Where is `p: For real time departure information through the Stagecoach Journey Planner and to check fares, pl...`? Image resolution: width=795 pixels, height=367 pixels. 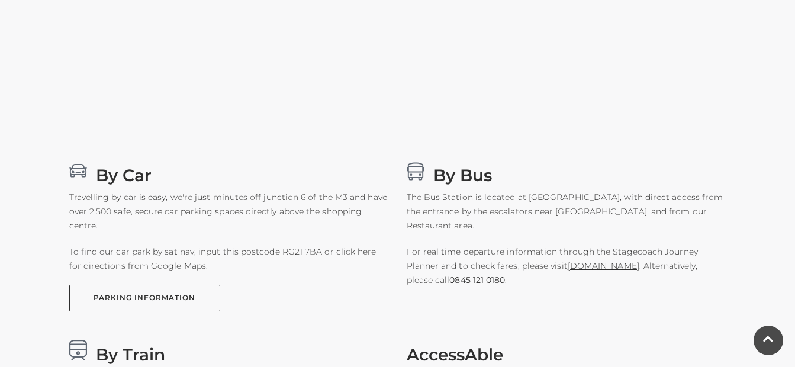 p: For real time departure information through the Stagecoach Journey Planner and to check fares, pl... is located at coordinates (566, 266).